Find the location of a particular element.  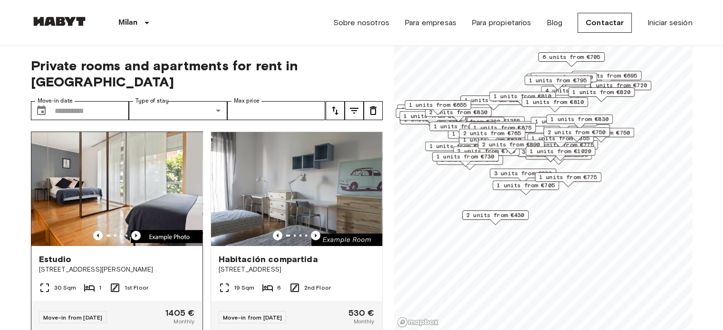

span: 19 Sqm is located at coordinates (244, 288).